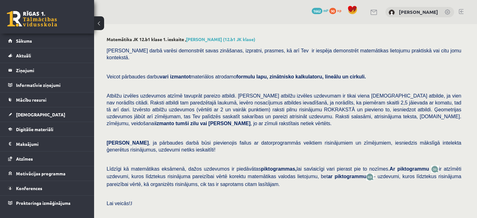 Image resolution: width=477 pixels, height=218 pixels. I want to click on a: Aktuāli, so click(47, 55).